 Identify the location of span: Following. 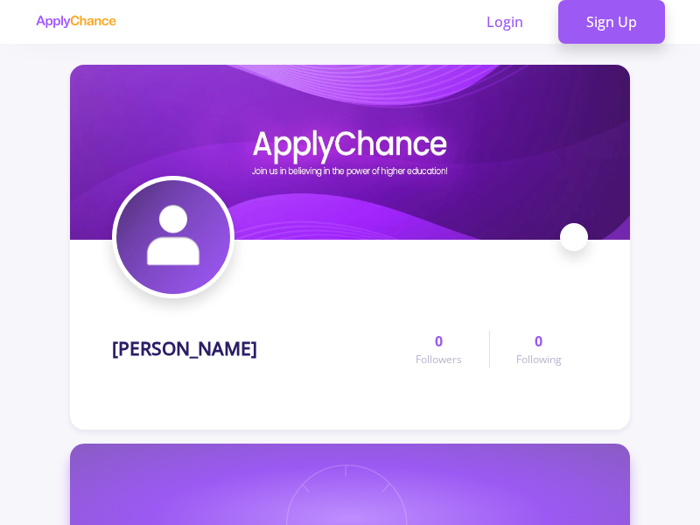
(539, 359).